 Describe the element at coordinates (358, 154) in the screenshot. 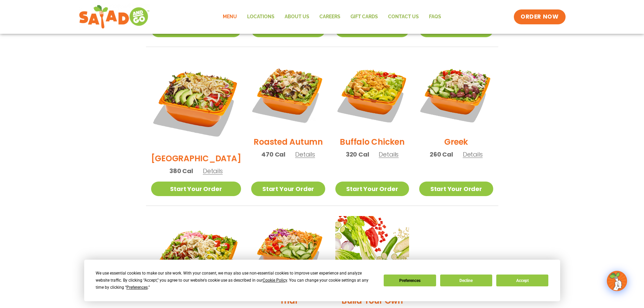

I see `span: 320 Cal` at that location.